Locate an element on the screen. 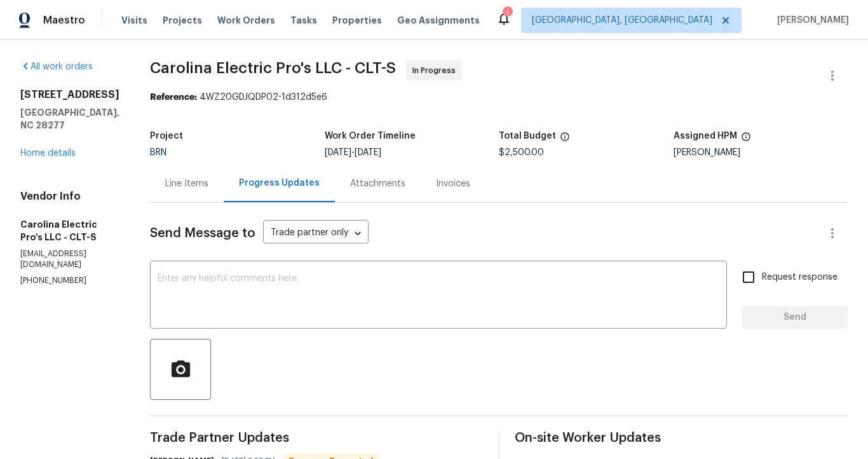  span: On-site Worker Updates is located at coordinates (681, 438).